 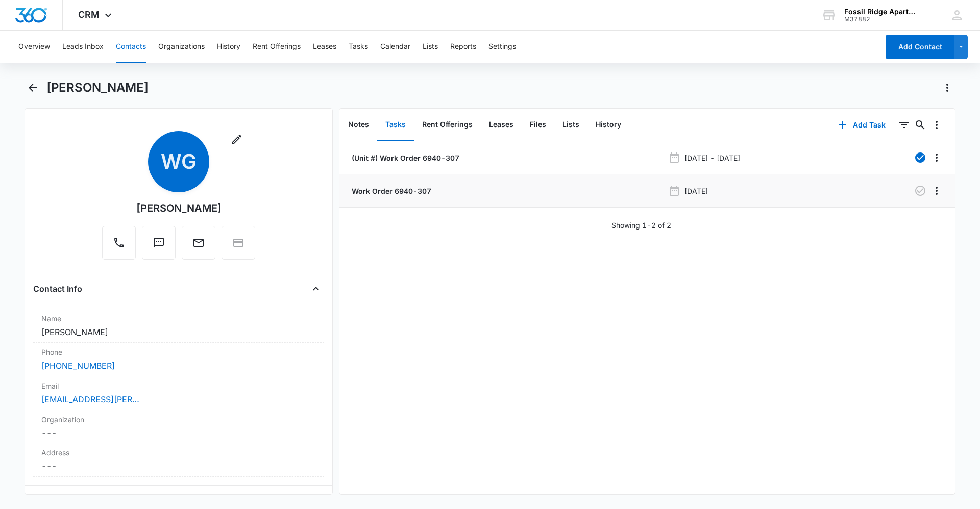 What do you see at coordinates (920, 125) in the screenshot?
I see `button: Search...` at bounding box center [920, 125].